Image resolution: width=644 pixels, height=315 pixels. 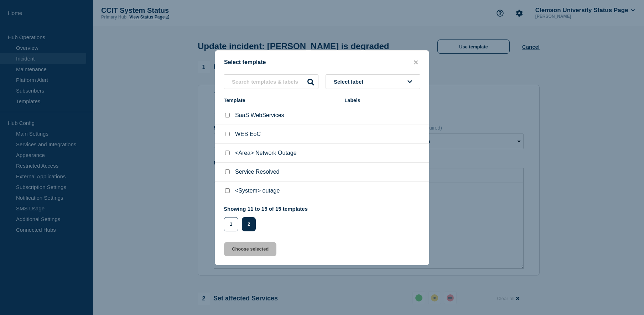 I want to click on input: SaaS WebServices checkbox, so click(x=227, y=115).